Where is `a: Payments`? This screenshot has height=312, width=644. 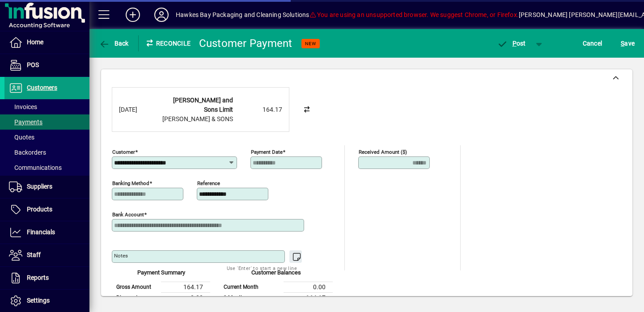
a: Payments is located at coordinates (47, 122).